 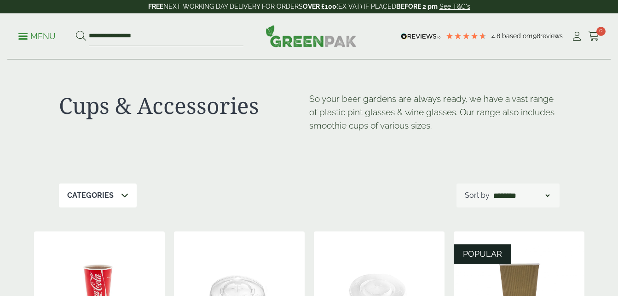 What do you see at coordinates (184, 105) in the screenshot?
I see `h1: Cups & Accessories` at bounding box center [184, 105].